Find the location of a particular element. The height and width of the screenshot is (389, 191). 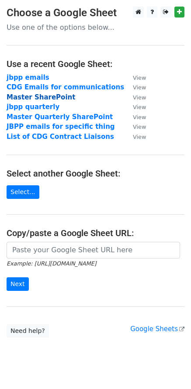

h3: Choose a Google Sheet is located at coordinates (95, 13).